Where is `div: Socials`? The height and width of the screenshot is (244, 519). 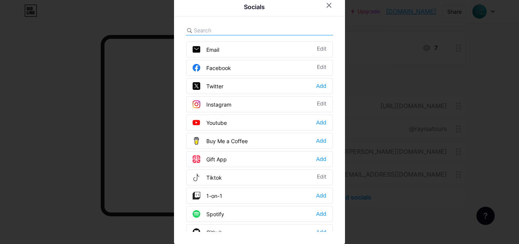 div: Socials is located at coordinates (254, 7).